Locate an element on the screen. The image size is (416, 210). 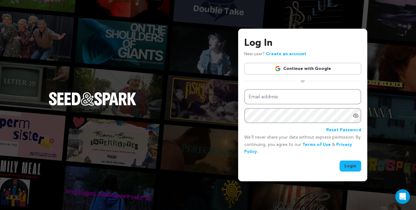
a: Reset Password is located at coordinates (344, 130).